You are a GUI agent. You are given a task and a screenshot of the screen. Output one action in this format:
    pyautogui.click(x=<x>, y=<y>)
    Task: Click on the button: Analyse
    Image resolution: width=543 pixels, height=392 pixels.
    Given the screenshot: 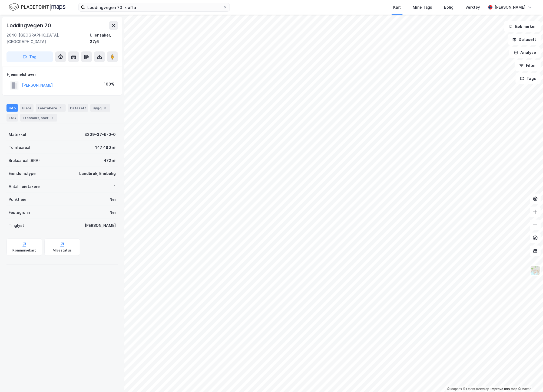 What is the action you would take?
    pyautogui.click(x=525, y=52)
    